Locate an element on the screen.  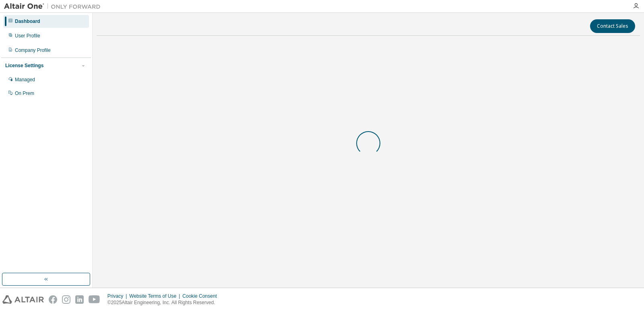
img: instagram.svg is located at coordinates (66, 299).